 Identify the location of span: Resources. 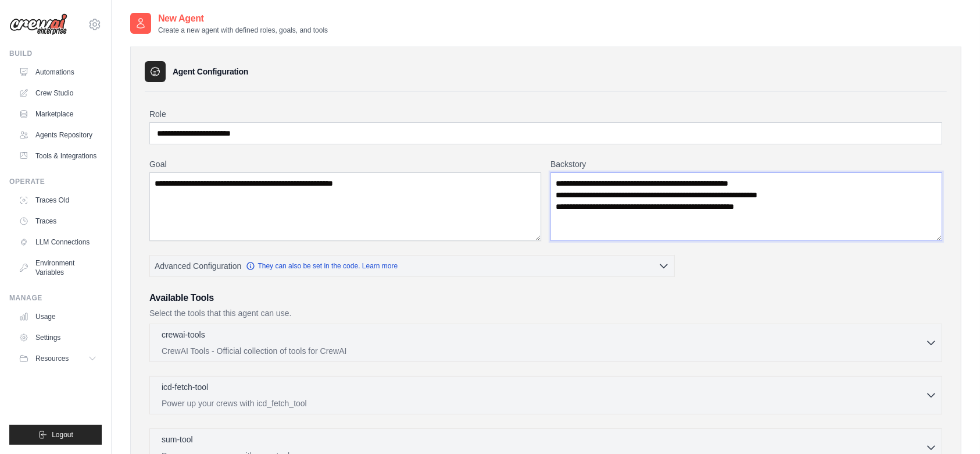
(52, 358).